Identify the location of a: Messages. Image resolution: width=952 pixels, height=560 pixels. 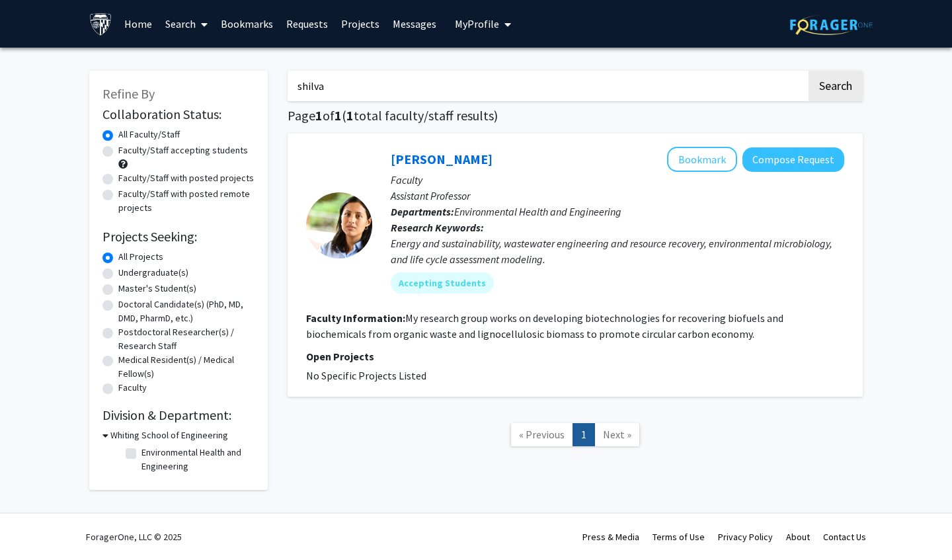
(414, 23).